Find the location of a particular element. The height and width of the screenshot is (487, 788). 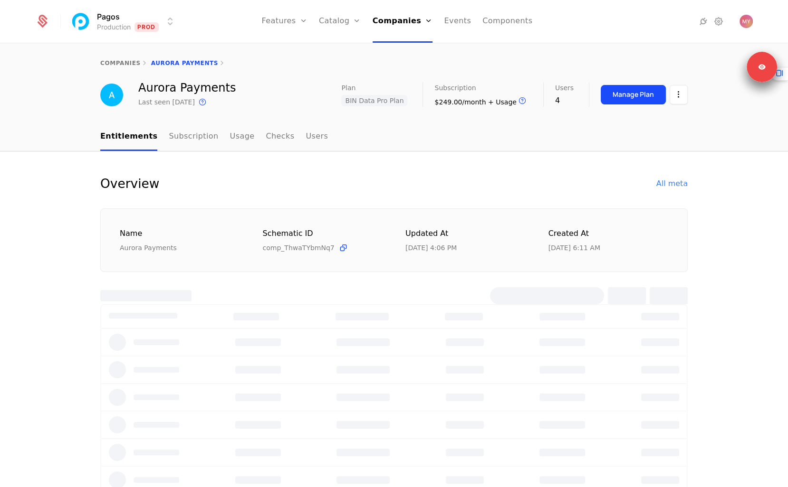

div: Schematic ID is located at coordinates (323, 234).